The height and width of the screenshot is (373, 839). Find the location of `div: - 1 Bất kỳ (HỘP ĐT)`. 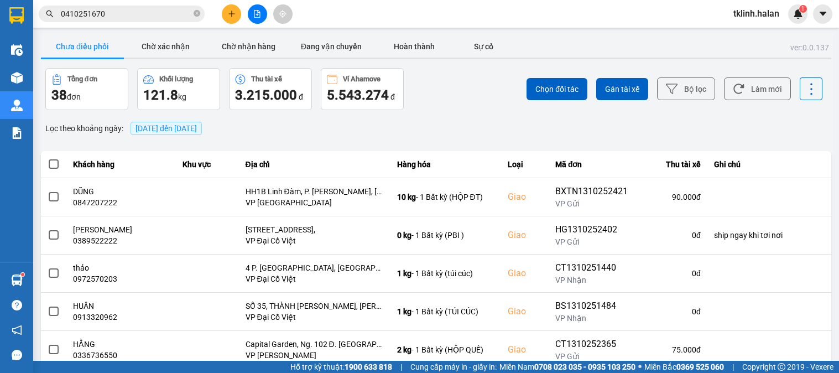

div: - 1 Bất kỳ (HỘP ĐT) is located at coordinates (446, 197).